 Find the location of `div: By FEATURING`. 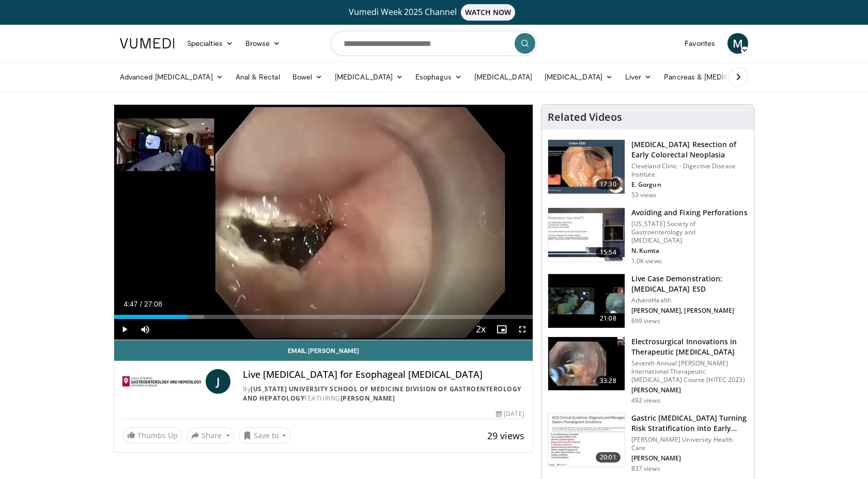

div: By FEATURING is located at coordinates (383, 393).